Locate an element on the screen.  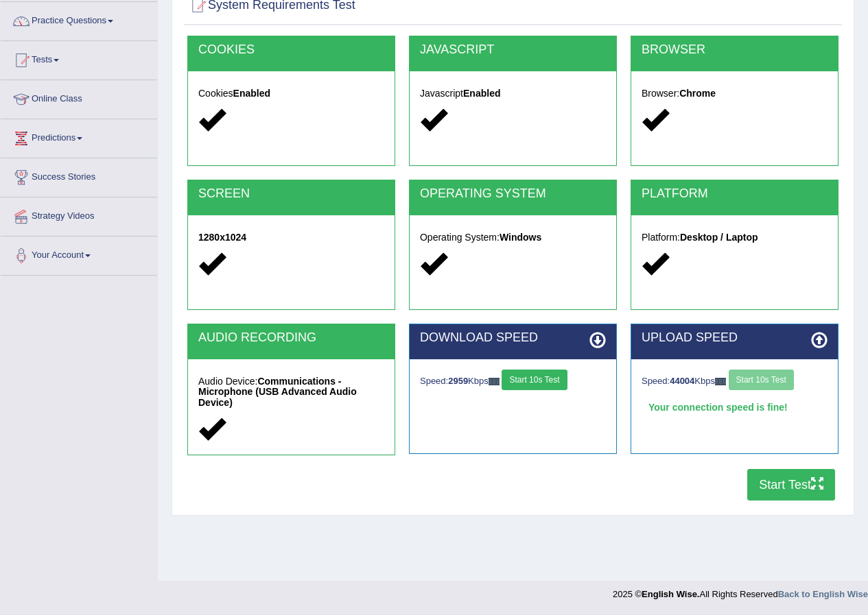
strong: 44004 is located at coordinates (682, 381).